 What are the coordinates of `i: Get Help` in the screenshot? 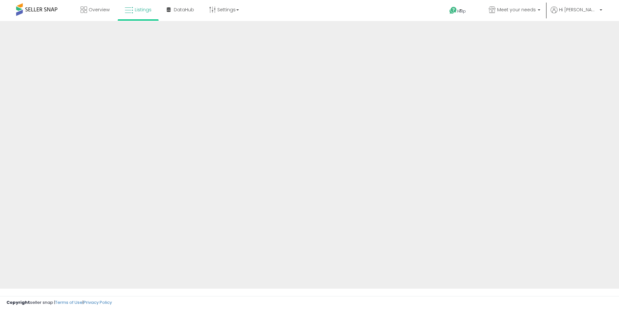 It's located at (453, 10).